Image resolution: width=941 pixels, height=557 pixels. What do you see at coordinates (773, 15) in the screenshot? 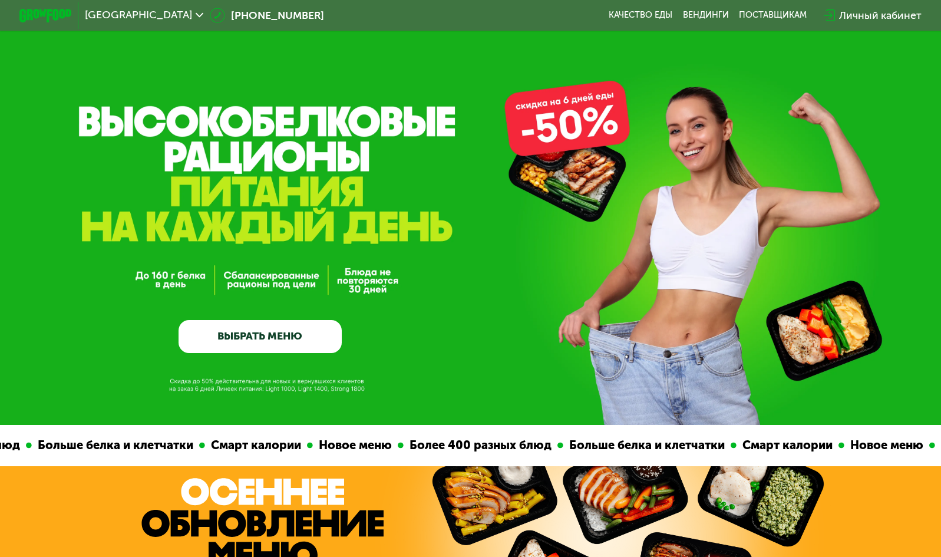
I see `div: поставщикам` at bounding box center [773, 15].